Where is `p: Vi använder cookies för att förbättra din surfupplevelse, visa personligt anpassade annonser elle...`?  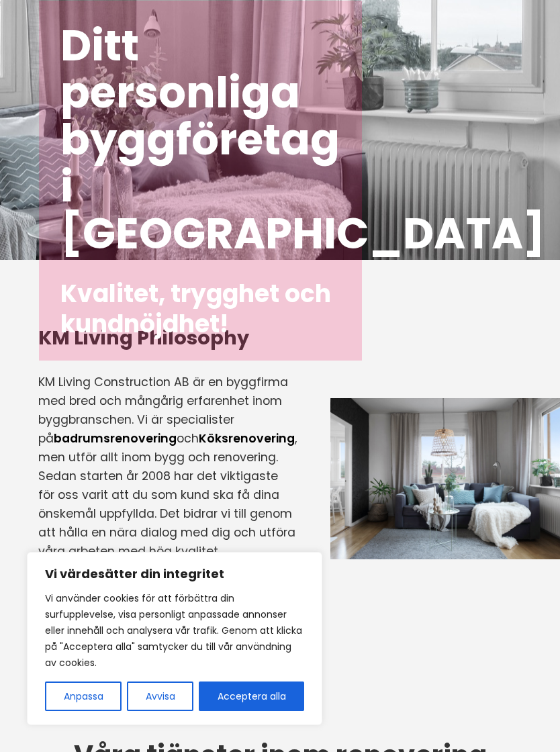 p: Vi använder cookies för att förbättra din surfupplevelse, visa personligt anpassade annonser elle... is located at coordinates (175, 630).